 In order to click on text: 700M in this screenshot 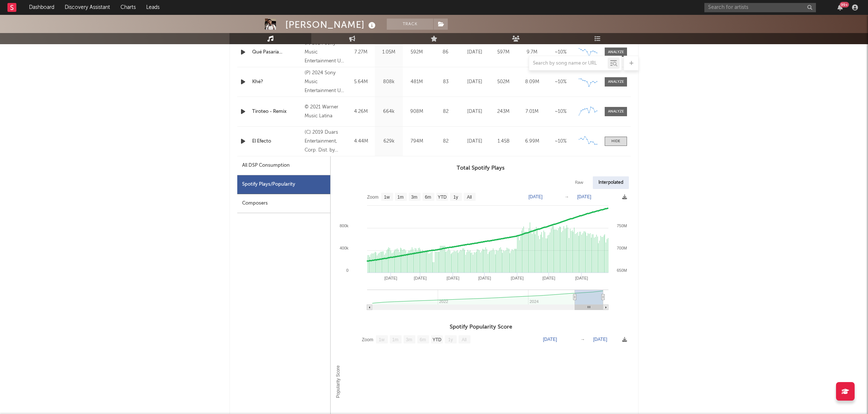, I will do `click(622, 248)`.